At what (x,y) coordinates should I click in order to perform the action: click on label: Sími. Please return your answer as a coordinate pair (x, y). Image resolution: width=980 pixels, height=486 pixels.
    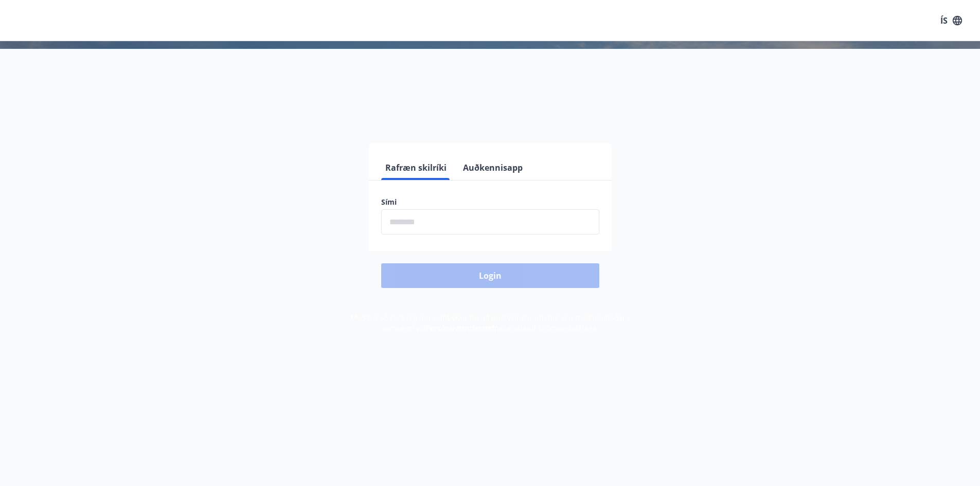
    Looking at the image, I should click on (490, 202).